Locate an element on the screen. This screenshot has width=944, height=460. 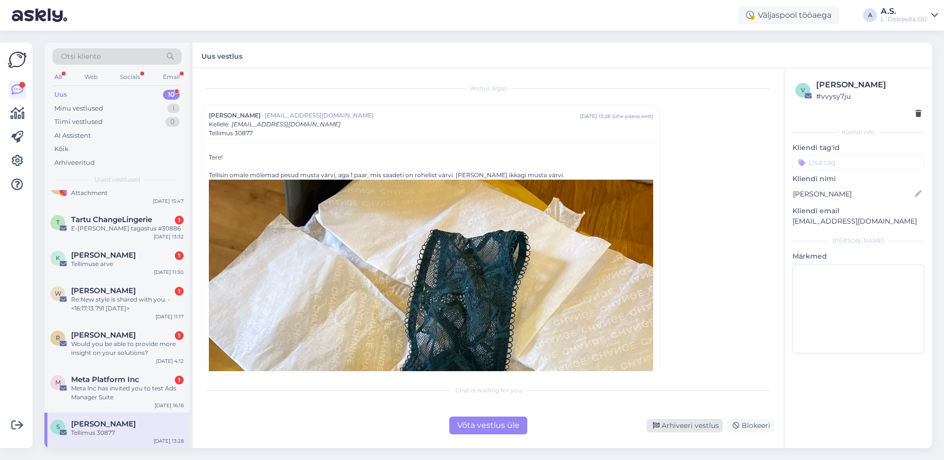
span: Sandra Luhtoja is located at coordinates (103, 424).